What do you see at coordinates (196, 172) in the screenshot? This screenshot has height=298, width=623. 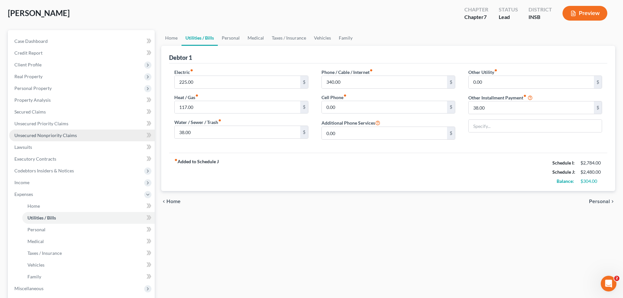 I see `strong: Added to Schedule J` at bounding box center [196, 172].